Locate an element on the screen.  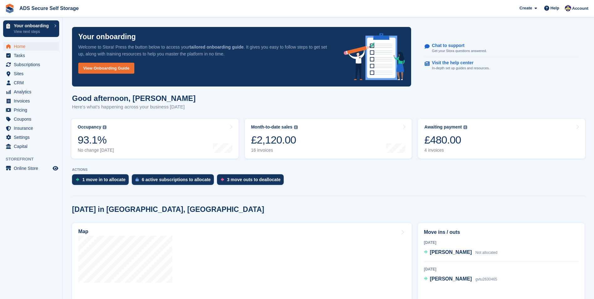
span: Home is located at coordinates (33, 46).